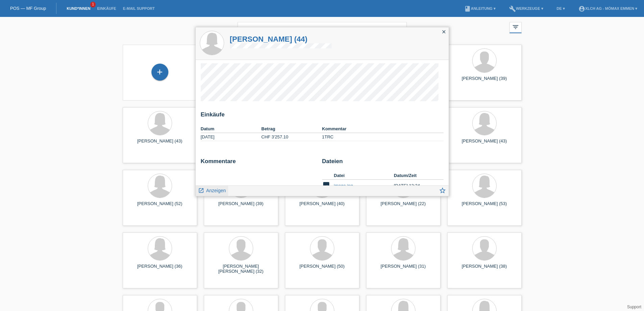 Image resolution: width=644 pixels, height=311 pixels. I want to click on i: account_circle, so click(582, 9).